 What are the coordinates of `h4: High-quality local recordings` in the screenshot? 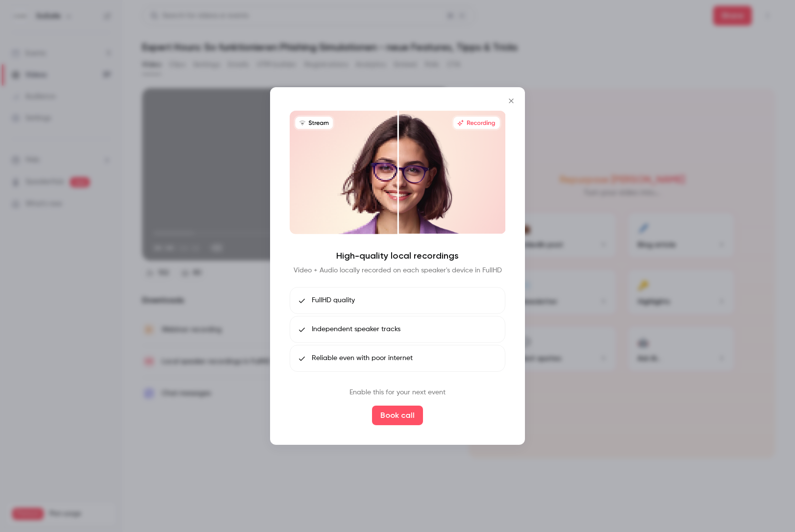 It's located at (398, 256).